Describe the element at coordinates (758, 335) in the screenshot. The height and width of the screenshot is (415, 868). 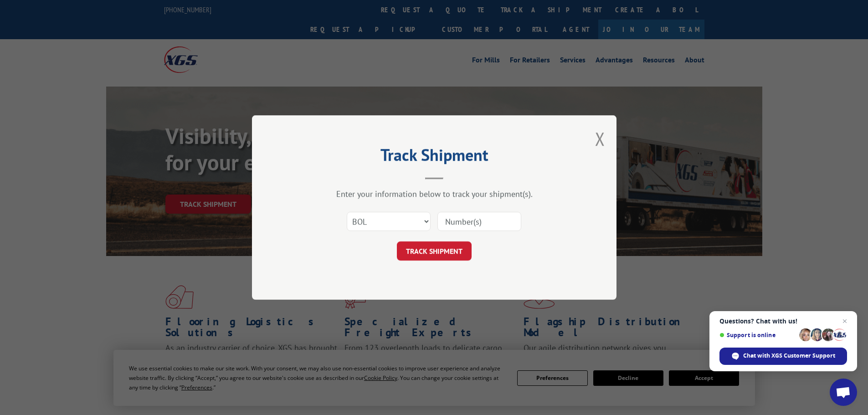
I see `span: Support is online` at that location.